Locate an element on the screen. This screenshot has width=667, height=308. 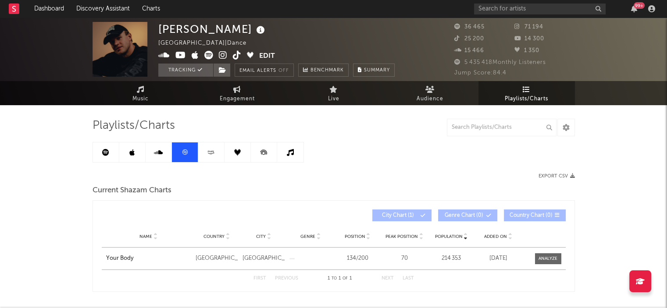
span: Engagement is located at coordinates (237, 99).